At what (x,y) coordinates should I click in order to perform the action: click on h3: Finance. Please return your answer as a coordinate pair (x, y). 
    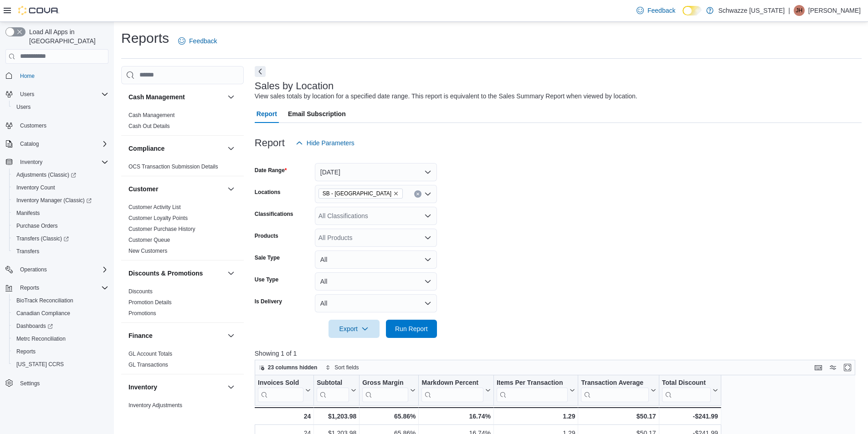
    Looking at the image, I should click on (140, 336).